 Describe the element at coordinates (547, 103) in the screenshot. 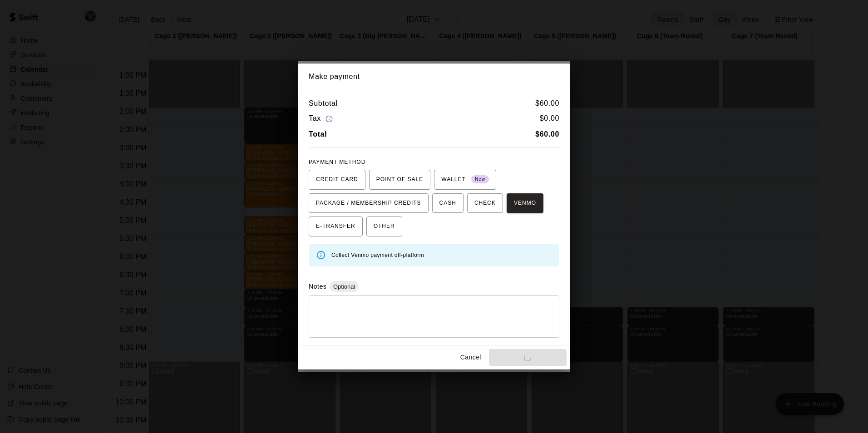

I see `h6: $ 60.00` at that location.